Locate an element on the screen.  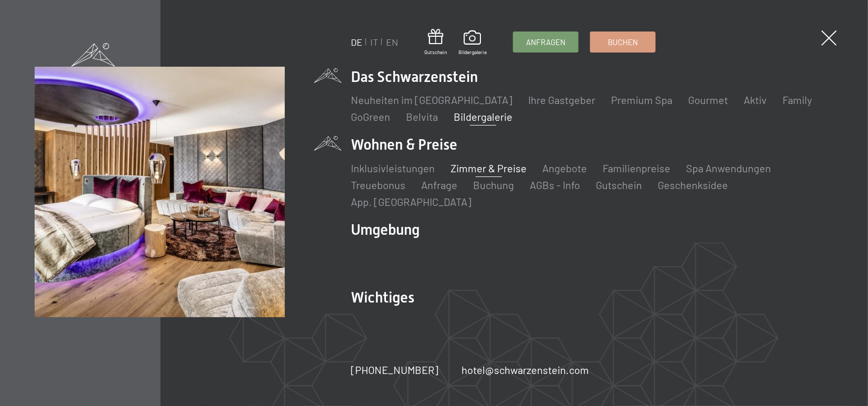
a: Premium Spa is located at coordinates (641, 100).